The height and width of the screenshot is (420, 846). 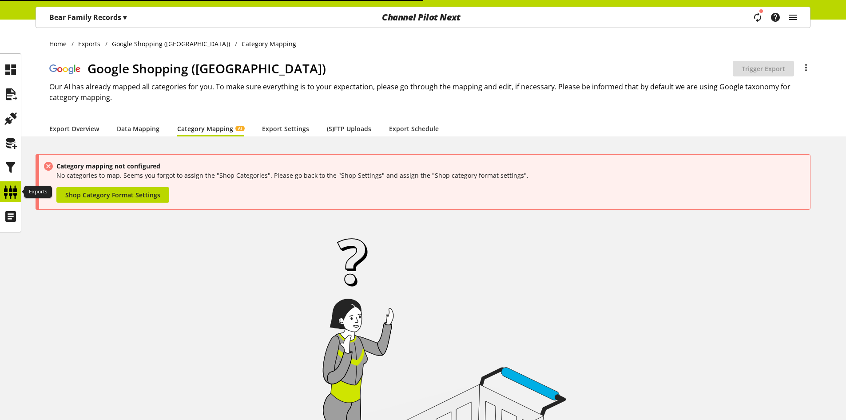 I want to click on span: Trigger Export, so click(x=763, y=68).